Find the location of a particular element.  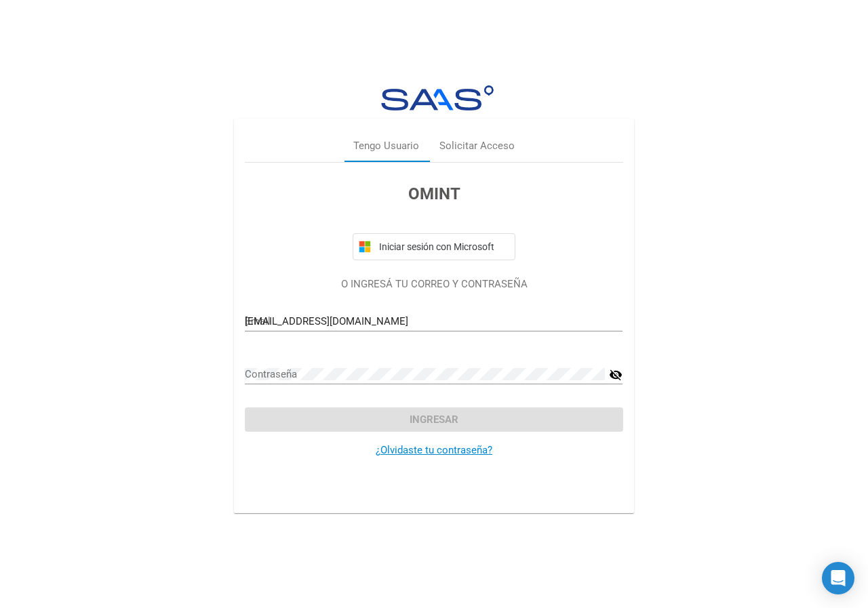

div: Tengo Usuario is located at coordinates (386, 146).